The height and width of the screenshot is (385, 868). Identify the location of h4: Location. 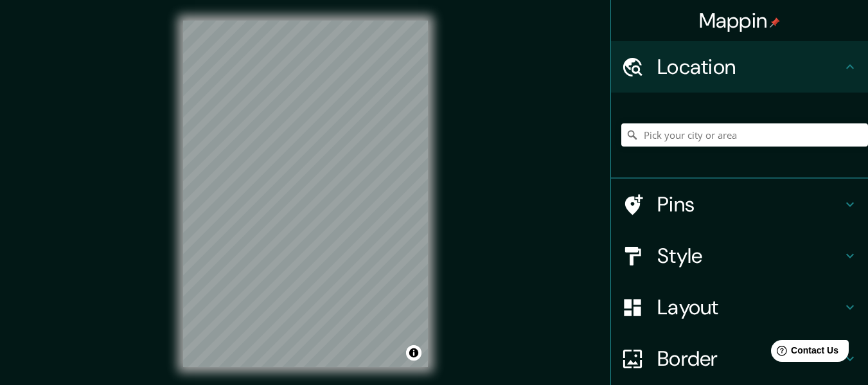
(750, 67).